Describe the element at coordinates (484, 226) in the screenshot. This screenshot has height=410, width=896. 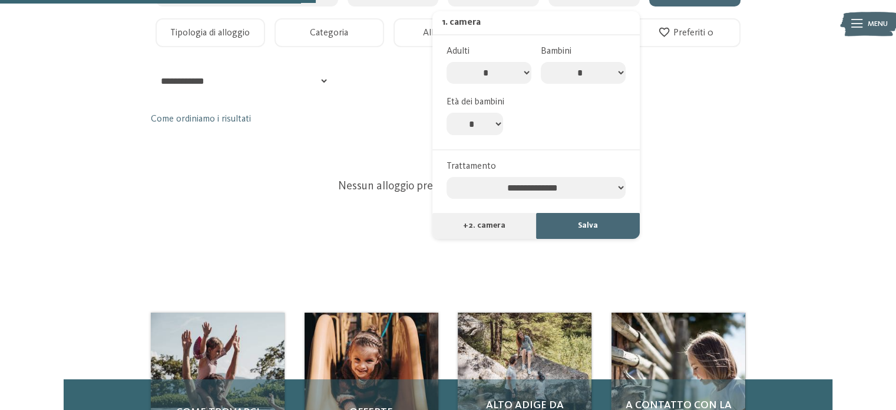
I see `button: +2. camera` at that location.